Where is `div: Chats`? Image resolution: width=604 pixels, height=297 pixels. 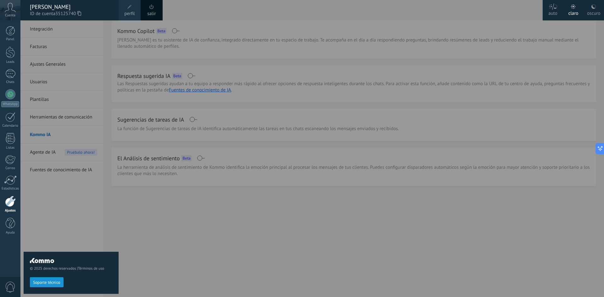
div: Chats is located at coordinates (10, 82).